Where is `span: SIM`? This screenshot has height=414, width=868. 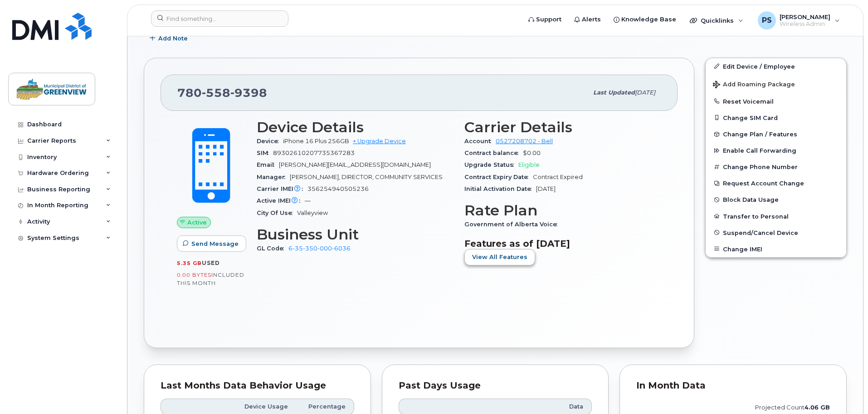 span: SIM is located at coordinates (265, 152).